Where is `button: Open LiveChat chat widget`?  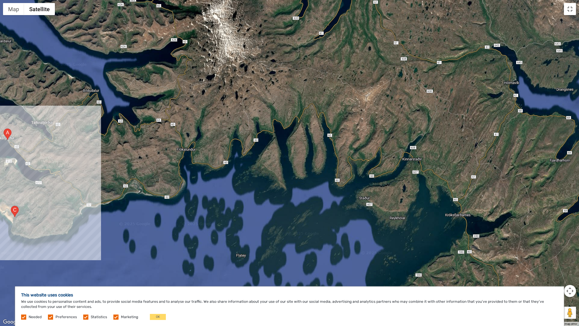
button: Open LiveChat chat widget is located at coordinates (73, 13).